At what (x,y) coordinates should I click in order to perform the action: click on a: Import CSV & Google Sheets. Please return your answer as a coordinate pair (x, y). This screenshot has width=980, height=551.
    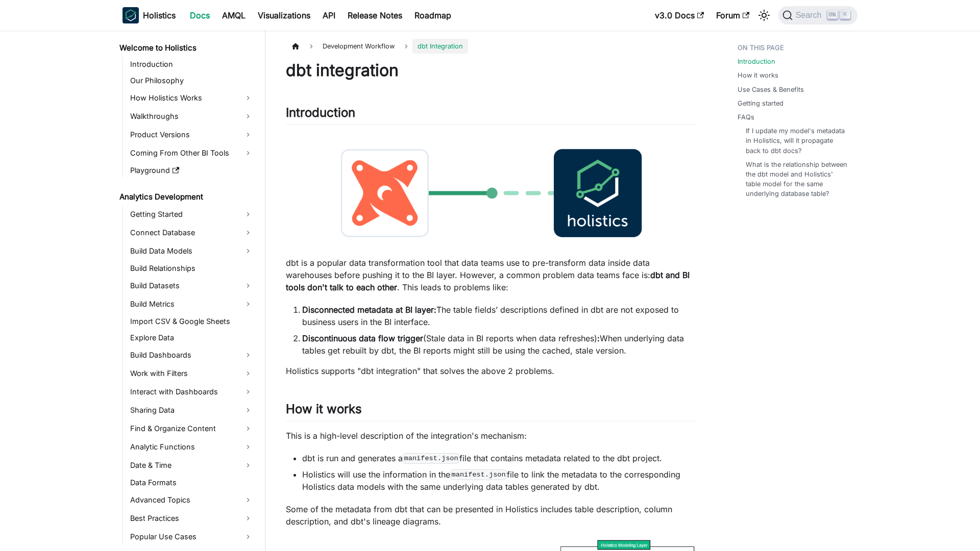
    Looking at the image, I should click on (191, 322).